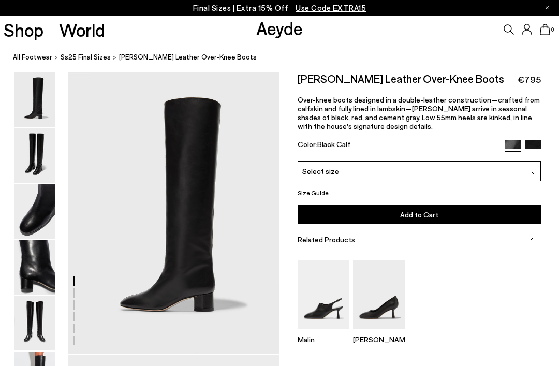  I want to click on a: Ss25 Final Sizes, so click(85, 57).